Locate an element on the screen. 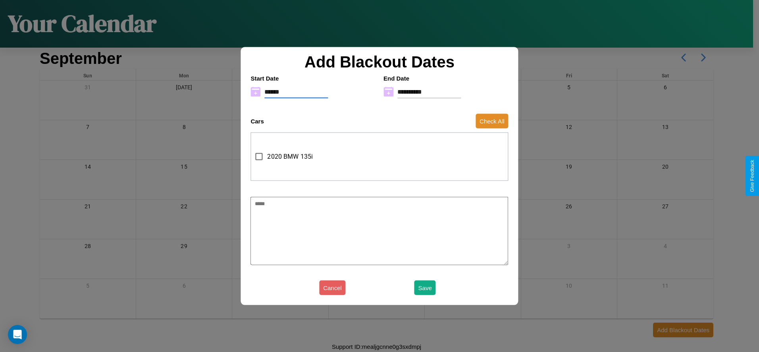  h4: End Date is located at coordinates (446, 78).